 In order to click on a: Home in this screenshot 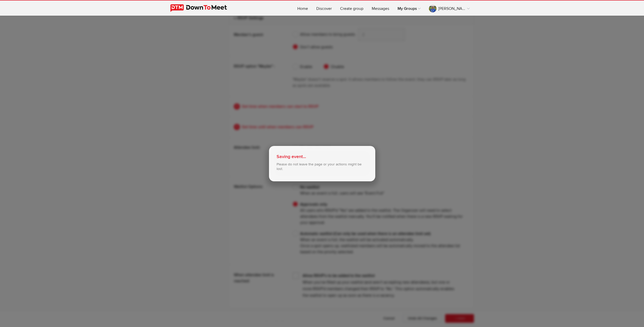, I will do `click(303, 8)`.